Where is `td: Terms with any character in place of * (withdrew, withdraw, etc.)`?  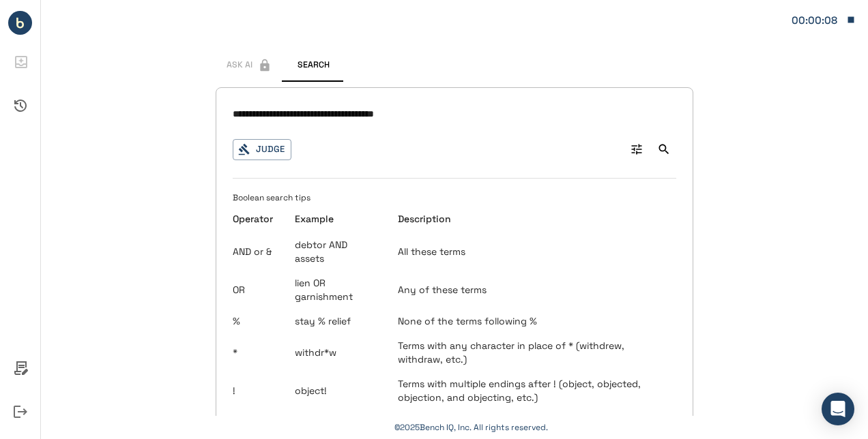
td: Terms with any character in place of * (withdrew, withdraw, etc.) is located at coordinates (532, 352).